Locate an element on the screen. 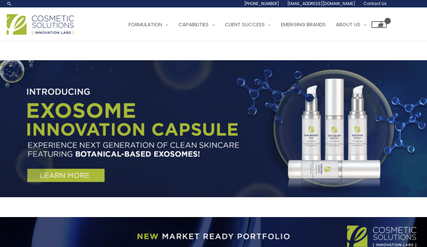  img: Cosmetic Solutions Logo is located at coordinates (40, 24).